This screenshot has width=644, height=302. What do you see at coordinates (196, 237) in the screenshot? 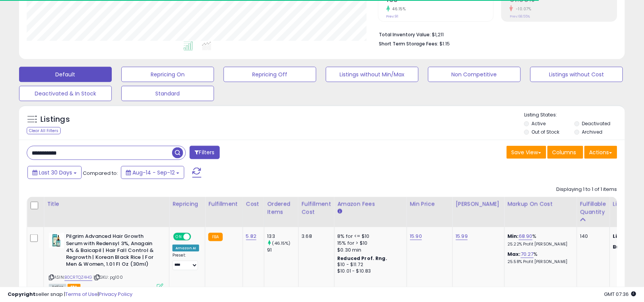
I see `span: OFF` at bounding box center [196, 237].